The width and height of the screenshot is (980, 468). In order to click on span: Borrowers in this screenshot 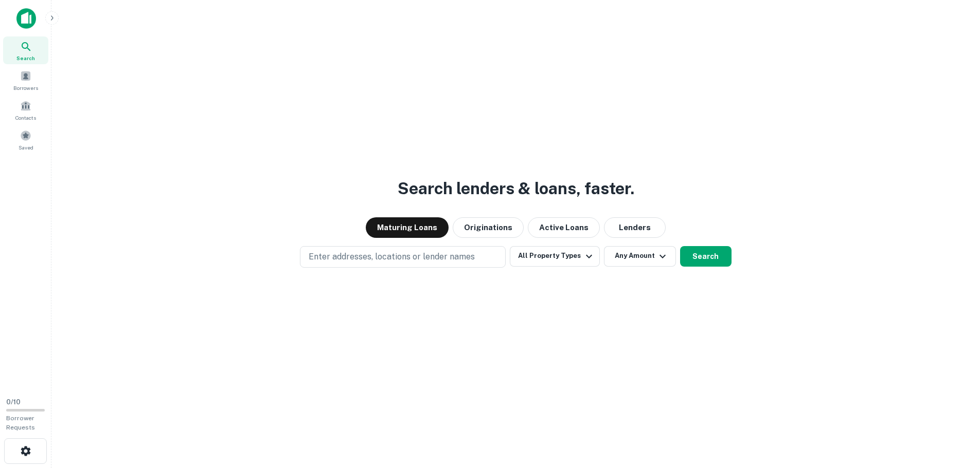, I will do `click(26, 88)`.